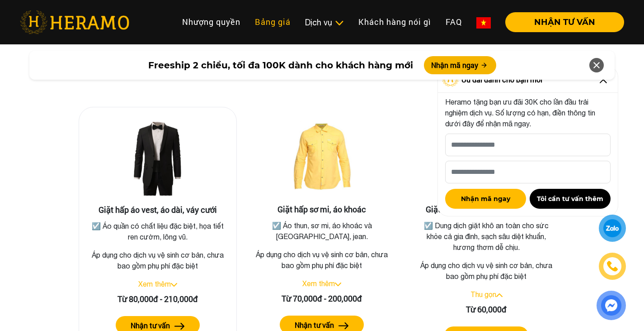 The image size is (644, 331). Describe the element at coordinates (211, 22) in the screenshot. I see `a: Nhượng quyền` at that location.